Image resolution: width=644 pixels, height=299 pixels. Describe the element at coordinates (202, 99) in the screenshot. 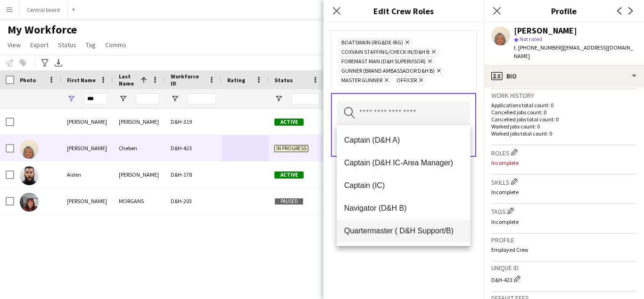

I see `input: Workforce ID Filter Input` at that location.